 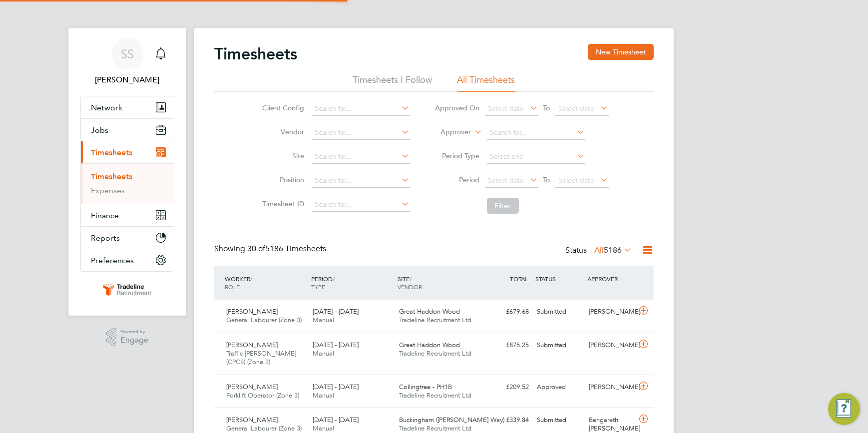 I want to click on label: Client Config, so click(x=282, y=108).